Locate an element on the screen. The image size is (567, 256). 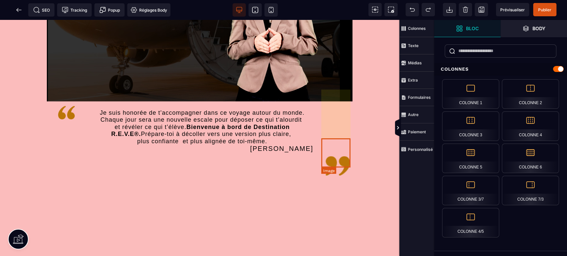
span: Médias is located at coordinates (416, 63).